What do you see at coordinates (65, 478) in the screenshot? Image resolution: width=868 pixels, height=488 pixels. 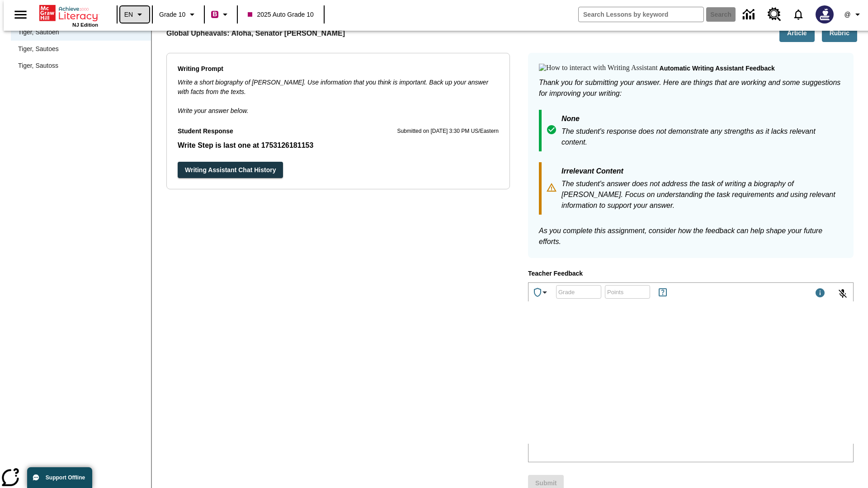 I see `span: Support Offline` at bounding box center [65, 478].